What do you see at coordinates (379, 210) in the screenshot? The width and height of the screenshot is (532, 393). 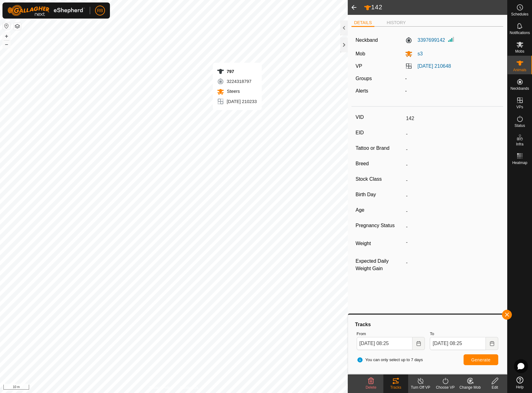 I see `label: Age` at bounding box center [379, 210].